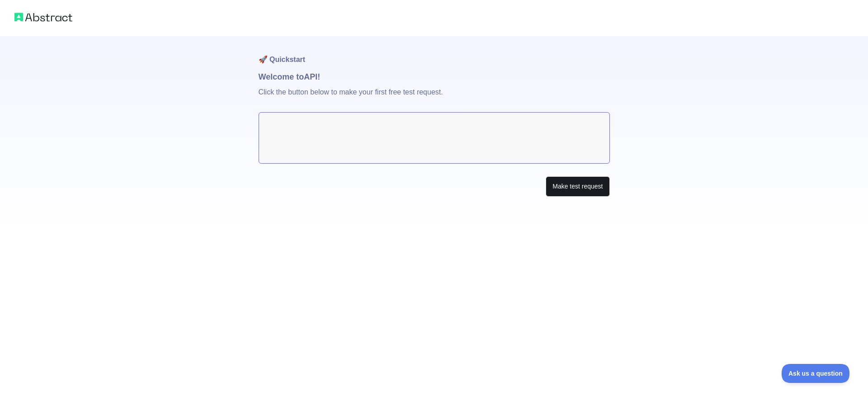  Describe the element at coordinates (43, 17) in the screenshot. I see `img: Abstract logo` at that location.